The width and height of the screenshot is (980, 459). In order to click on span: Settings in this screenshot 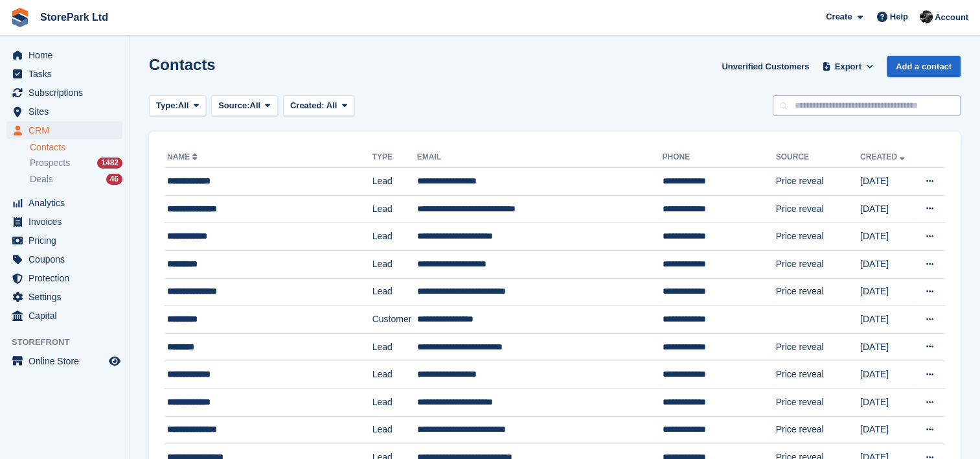, I will do `click(68, 297)`.